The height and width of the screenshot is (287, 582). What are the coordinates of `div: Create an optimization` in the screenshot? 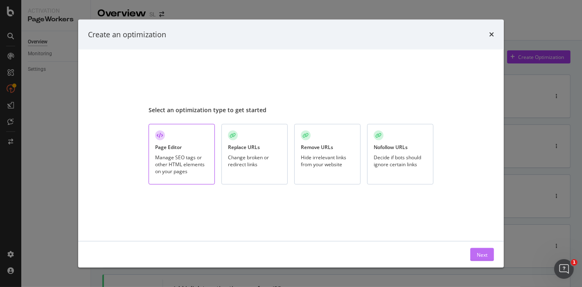 It's located at (127, 34).